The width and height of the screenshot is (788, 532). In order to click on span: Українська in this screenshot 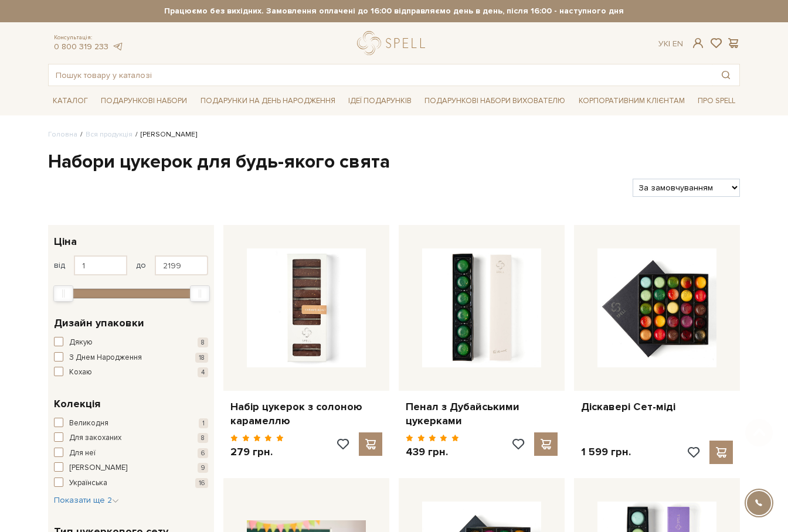, I will do `click(88, 483)`.